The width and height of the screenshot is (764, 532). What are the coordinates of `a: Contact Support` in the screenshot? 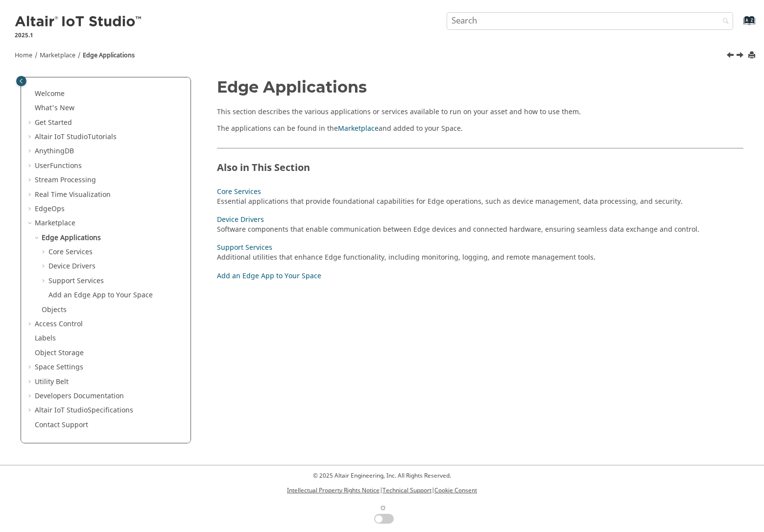 It's located at (61, 424).